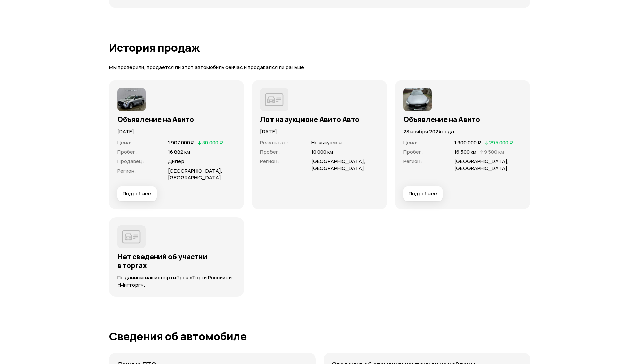 The width and height of the screenshot is (639, 364). I want to click on h1: История продаж, so click(320, 48).